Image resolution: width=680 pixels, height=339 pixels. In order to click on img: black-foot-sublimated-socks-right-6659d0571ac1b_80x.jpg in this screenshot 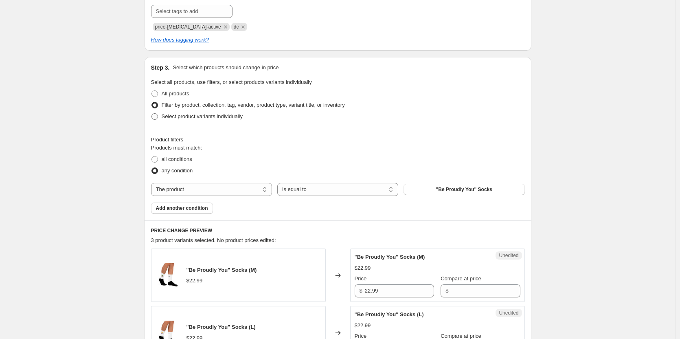, I will do `click(168, 275)`.